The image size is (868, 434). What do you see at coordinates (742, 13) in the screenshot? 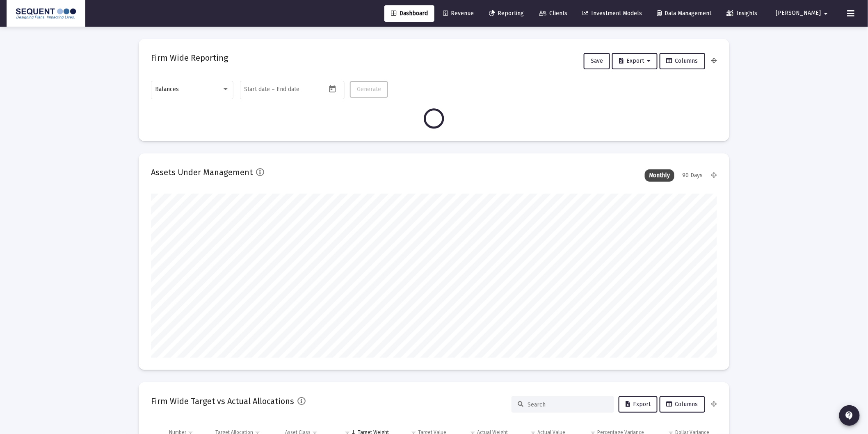
I see `a: Insights` at bounding box center [742, 13].